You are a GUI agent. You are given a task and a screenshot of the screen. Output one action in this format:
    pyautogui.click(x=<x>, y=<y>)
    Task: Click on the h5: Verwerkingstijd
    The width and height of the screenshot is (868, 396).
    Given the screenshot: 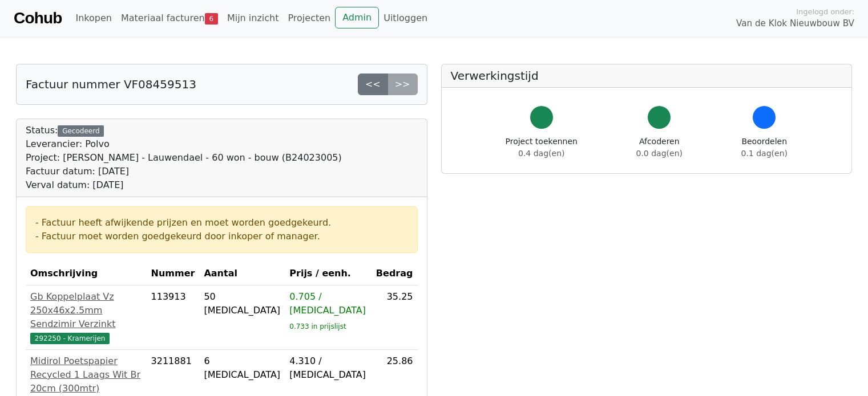 What is the action you would take?
    pyautogui.click(x=647, y=76)
    